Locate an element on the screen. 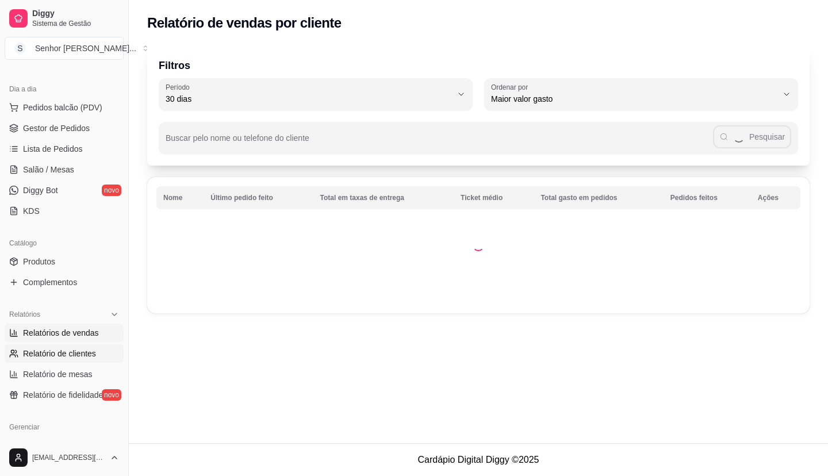  button: Período30 dias is located at coordinates (316, 94).